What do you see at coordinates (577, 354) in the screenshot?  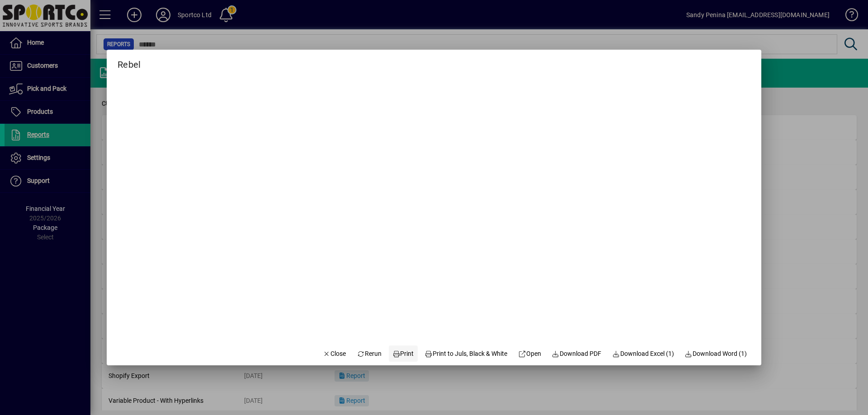 I see `span: Download PDF` at bounding box center [577, 354].